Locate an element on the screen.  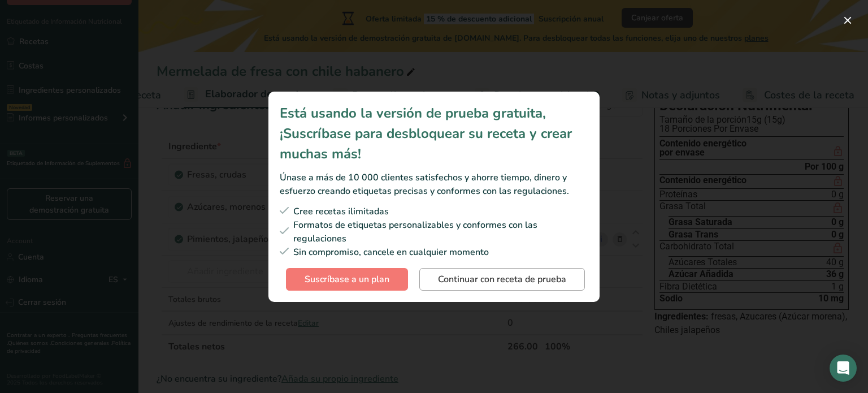
div: Está usando la versión de prueba gratuita, ¡Suscríbase para desbloquear su receta y crear muchas ... is located at coordinates (434, 133).